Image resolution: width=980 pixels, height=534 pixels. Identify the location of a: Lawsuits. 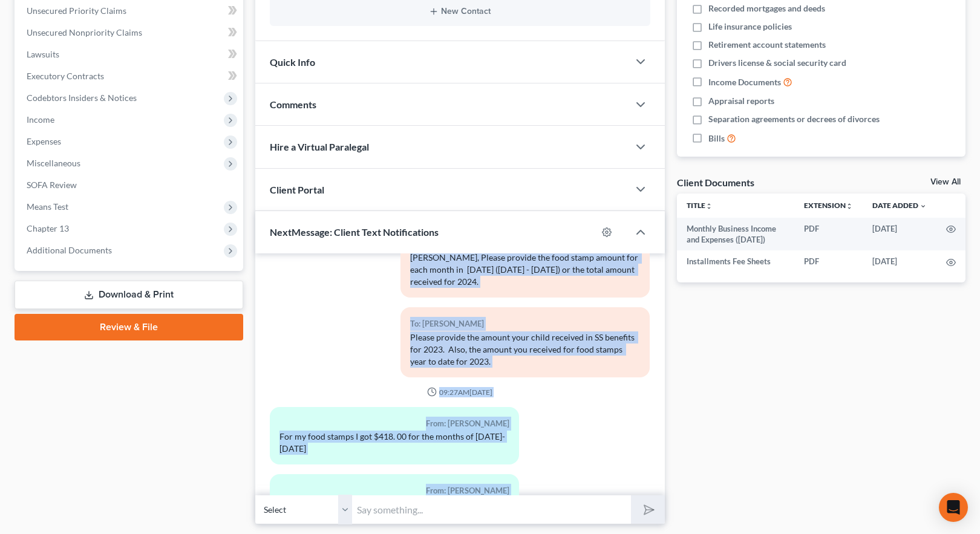
(130, 54).